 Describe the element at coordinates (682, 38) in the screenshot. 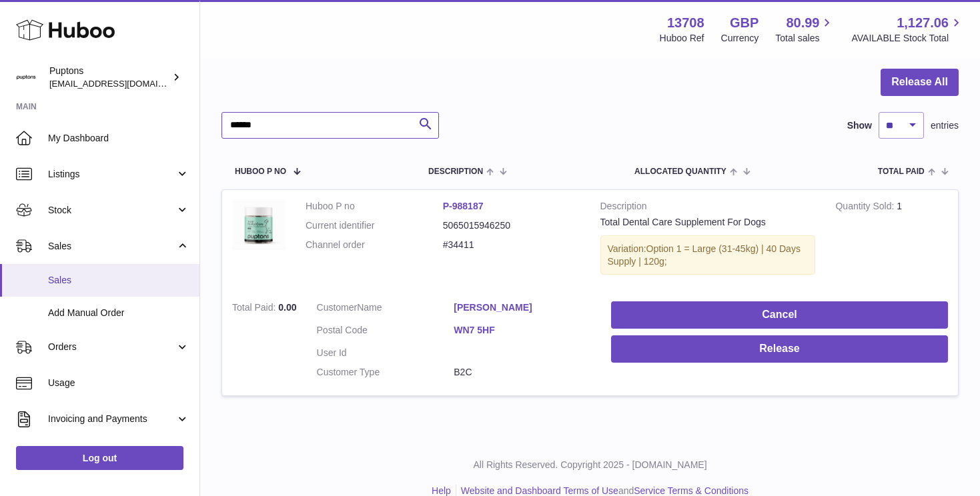

I see `div: Huboo Ref` at that location.